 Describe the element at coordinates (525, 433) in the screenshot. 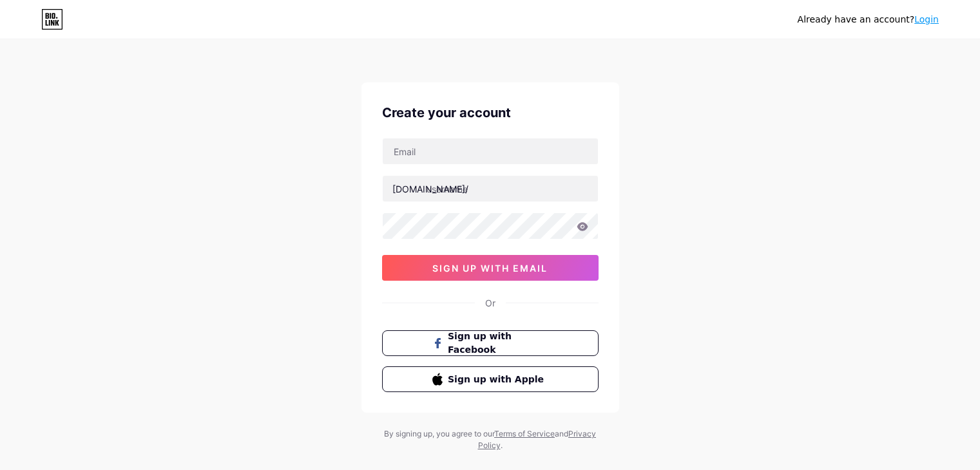

I see `a: Terms of Service` at that location.